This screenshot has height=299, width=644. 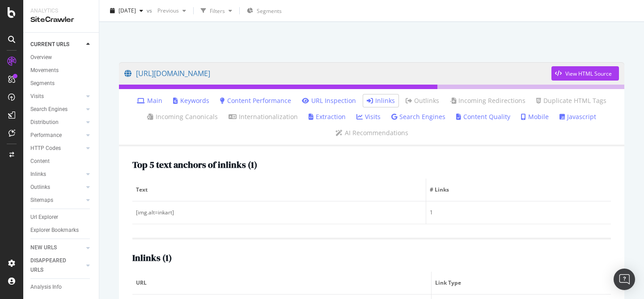 I want to click on a: Content Performance, so click(x=256, y=101).